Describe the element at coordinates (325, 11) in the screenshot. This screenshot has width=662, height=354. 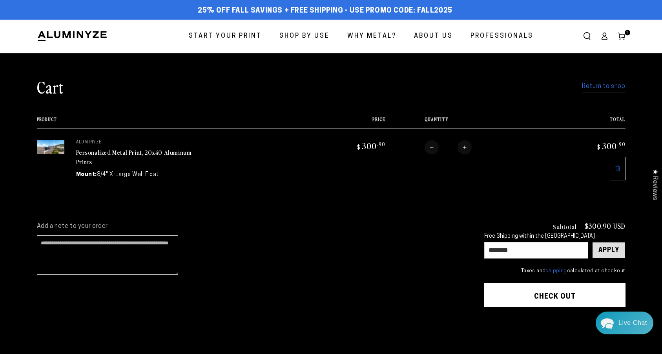
I see `span: 25% off FALL Savings + Free Shipping - Use Promo Code: FALL2025` at that location.